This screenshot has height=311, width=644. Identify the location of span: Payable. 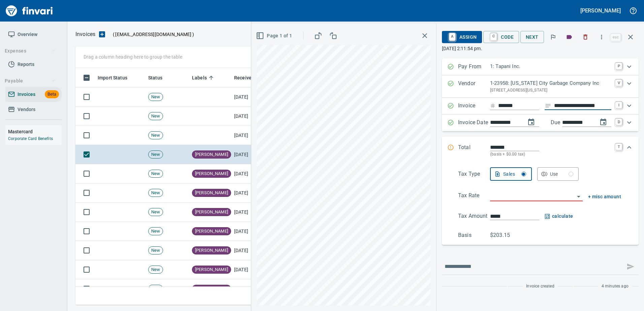
(30, 81).